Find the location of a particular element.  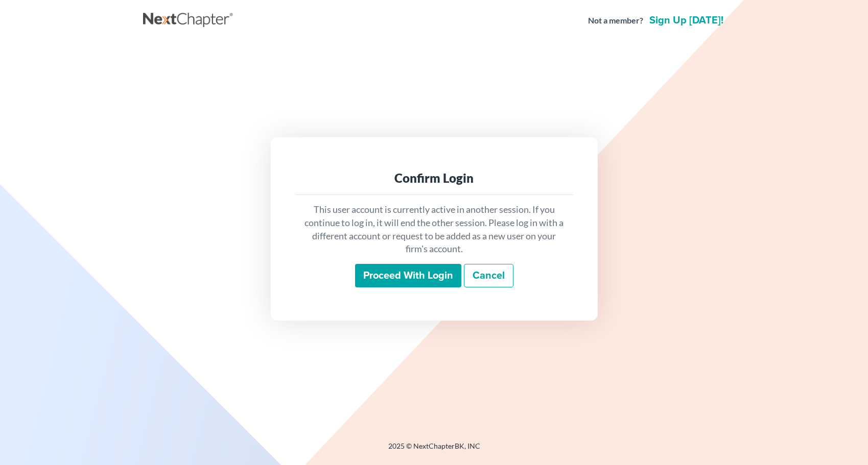

p: This user account is currently active in another session. If you continue to log in, it will end ... is located at coordinates (434, 230).